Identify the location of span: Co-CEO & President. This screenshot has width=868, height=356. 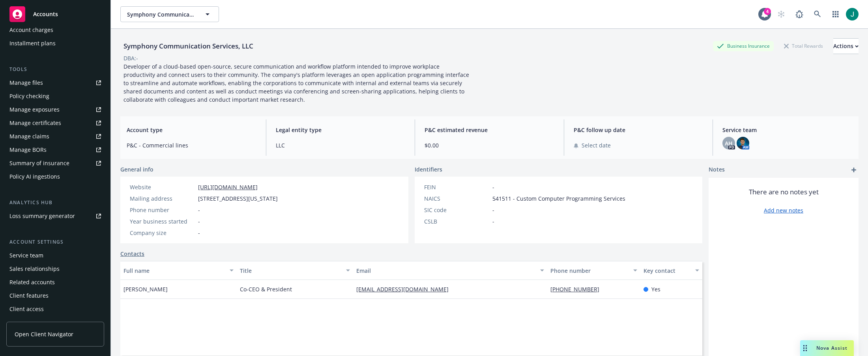
(266, 289).